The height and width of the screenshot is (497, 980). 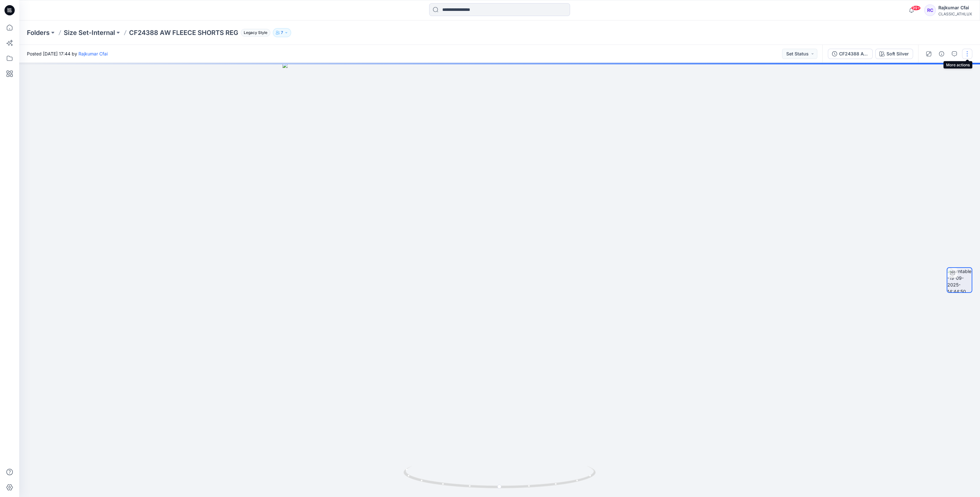 What do you see at coordinates (894, 54) in the screenshot?
I see `button: Soft Silver` at bounding box center [894, 54].